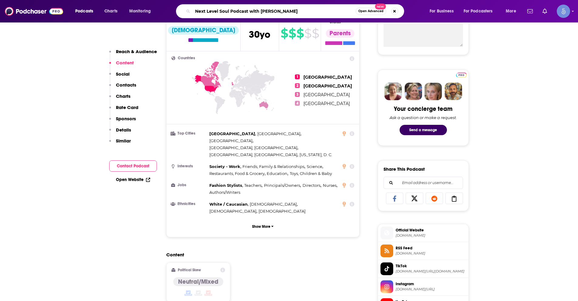 Image resolution: width=578 pixels, height=301 pixels. What do you see at coordinates (133, 166) in the screenshot?
I see `button: Contact Podcast` at bounding box center [133, 166].